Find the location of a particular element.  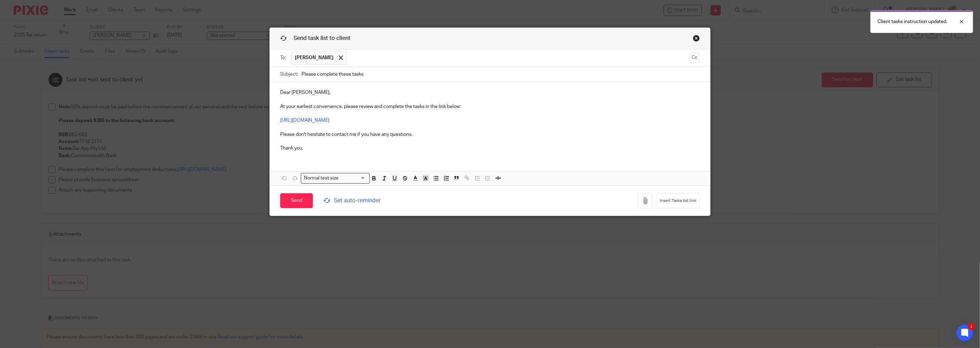

button: Insert Tasks list link is located at coordinates (678, 200).